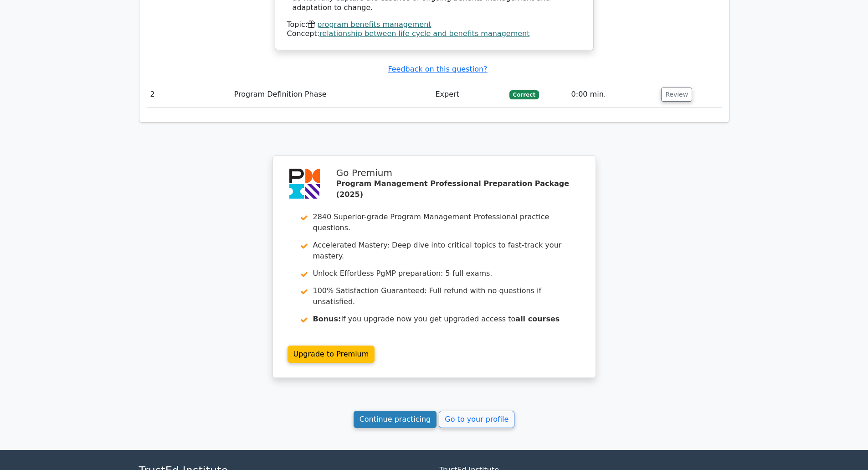 This screenshot has width=868, height=470. What do you see at coordinates (469, 94) in the screenshot?
I see `td: Expert` at bounding box center [469, 94].